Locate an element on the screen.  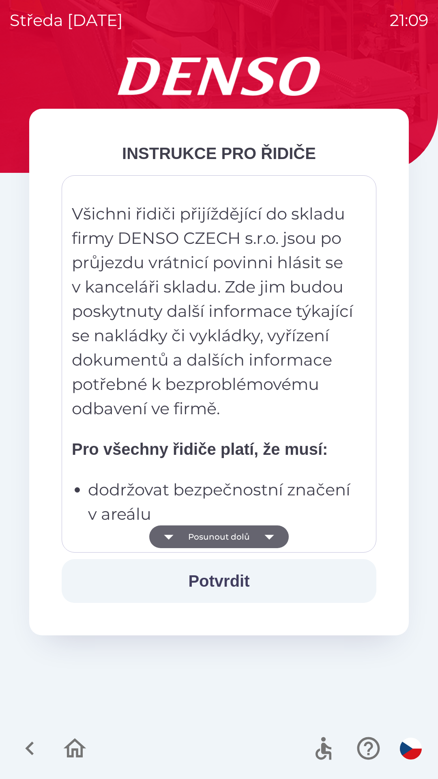
p: dodržovat bezpečnostní značení v areálu is located at coordinates (222, 502).